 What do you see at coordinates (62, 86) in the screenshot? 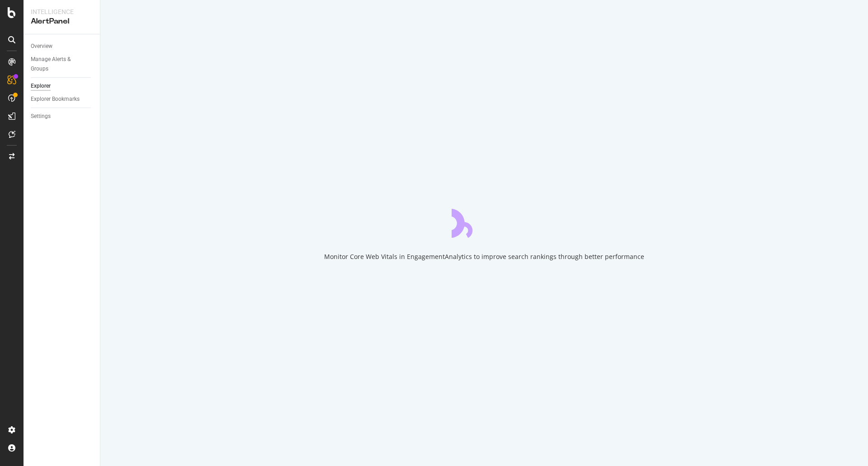
I see `a: Explorer` at bounding box center [62, 86].